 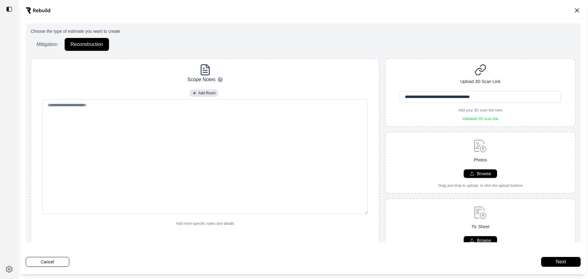 What do you see at coordinates (480, 212) in the screenshot?
I see `img: upload-document.svg` at bounding box center [480, 212].